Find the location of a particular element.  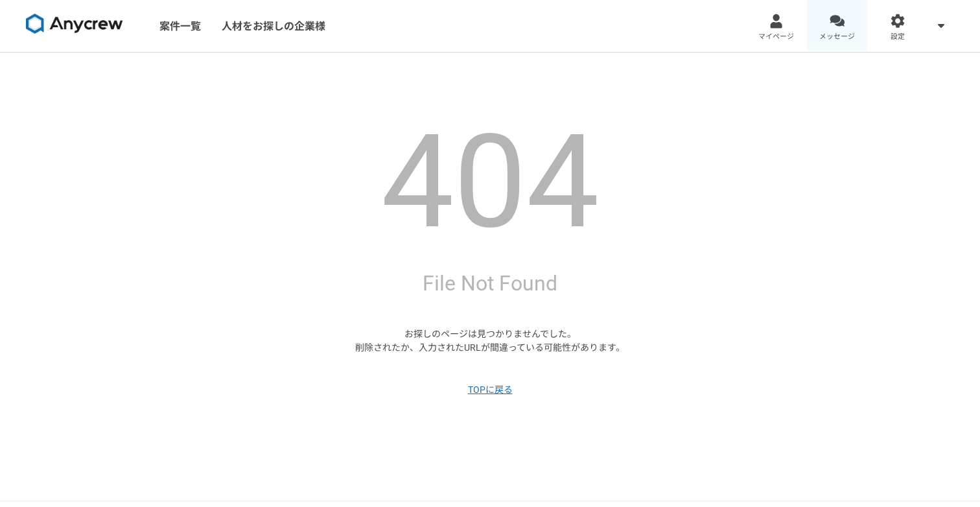

span: 設定 is located at coordinates (898, 37).